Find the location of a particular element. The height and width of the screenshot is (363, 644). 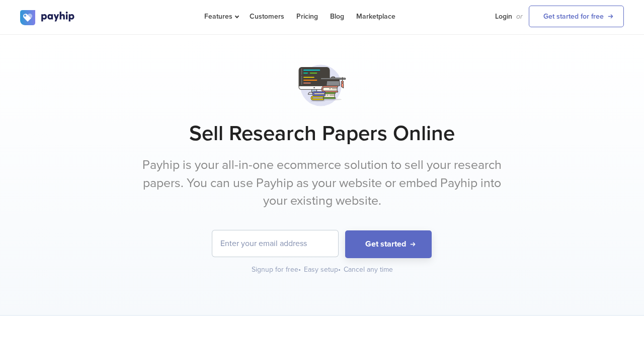

input: Enter your email address is located at coordinates (275, 243).